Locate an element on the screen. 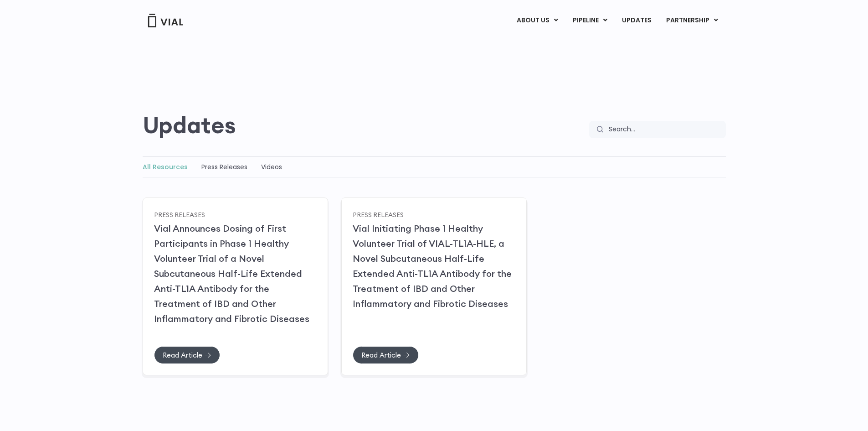  a: ABOUT USMenu Toggle is located at coordinates (537, 21).